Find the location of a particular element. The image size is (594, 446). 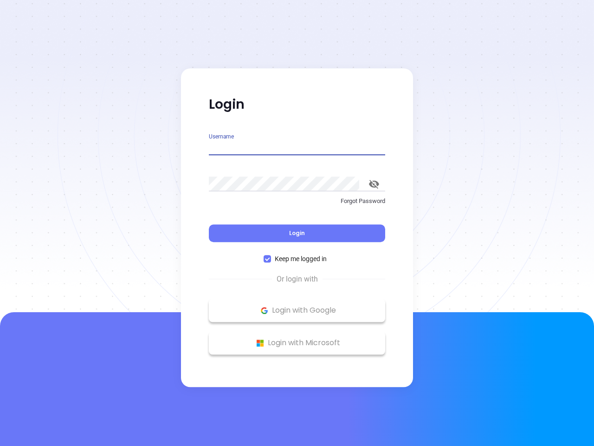

button: Google Logo Login with Google is located at coordinates (297, 310).